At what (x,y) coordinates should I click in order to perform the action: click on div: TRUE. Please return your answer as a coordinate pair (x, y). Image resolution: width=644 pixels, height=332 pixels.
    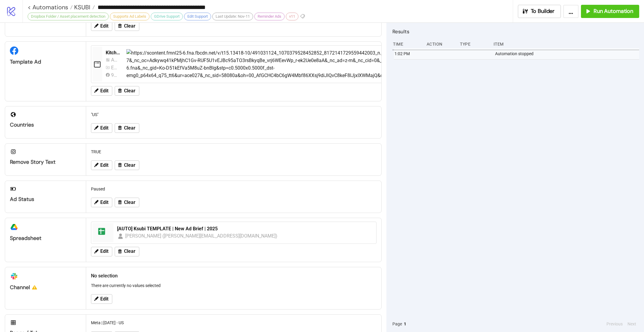
    Looking at the image, I should click on (234, 152).